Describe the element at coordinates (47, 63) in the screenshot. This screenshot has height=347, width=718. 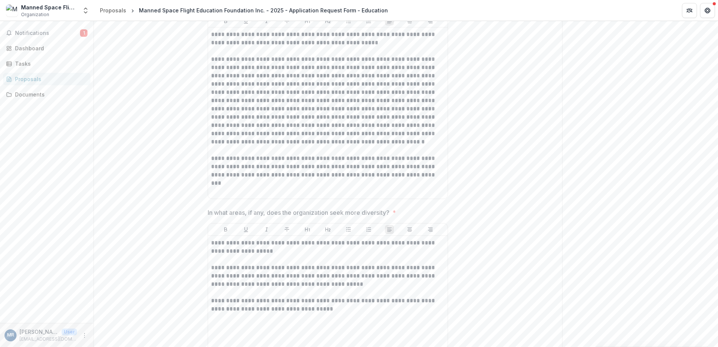
I see `a: Tasks` at that location.